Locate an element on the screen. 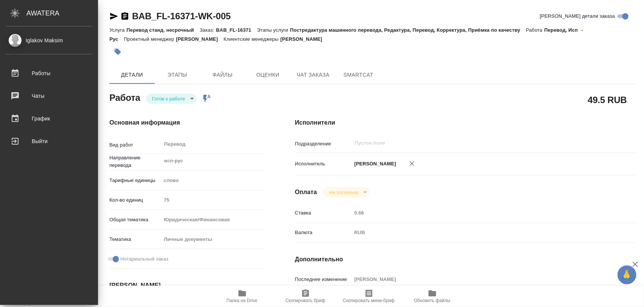  span: Чат заказа is located at coordinates (313, 75).